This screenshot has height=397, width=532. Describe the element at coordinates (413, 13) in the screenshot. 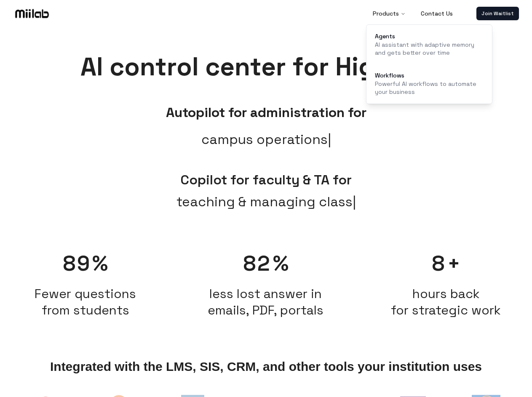

I see `nav: Main` at that location.